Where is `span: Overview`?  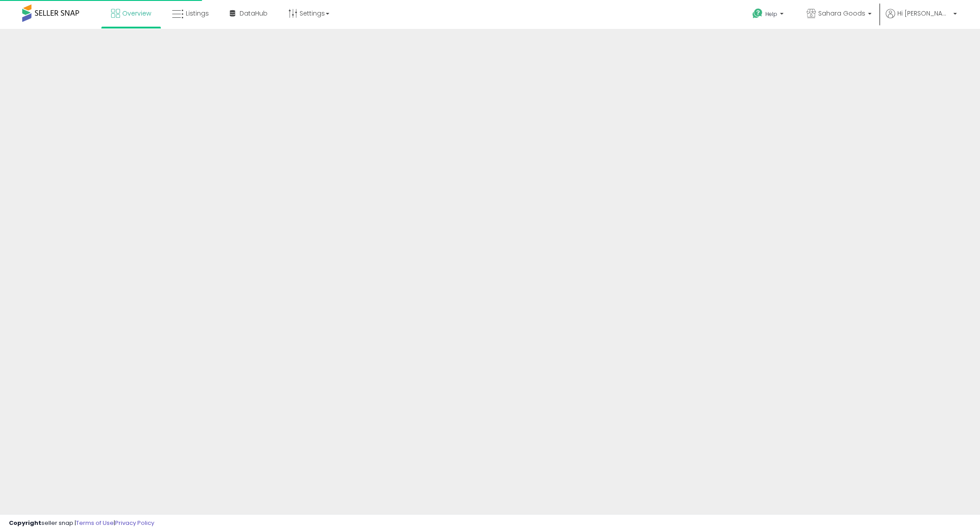 span: Overview is located at coordinates (136, 13).